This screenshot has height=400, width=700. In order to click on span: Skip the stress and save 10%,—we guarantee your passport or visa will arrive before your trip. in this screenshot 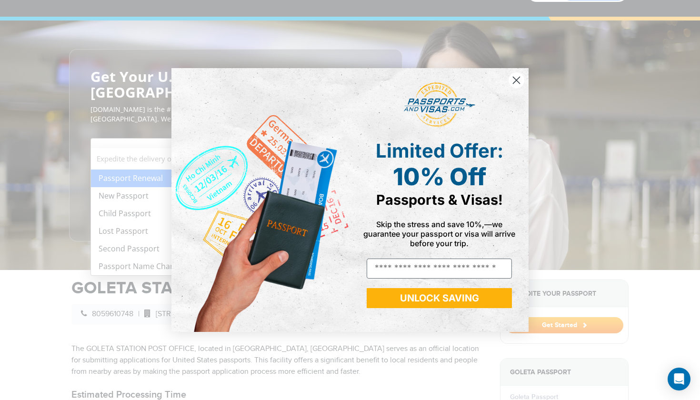, I will do `click(439, 234)`.